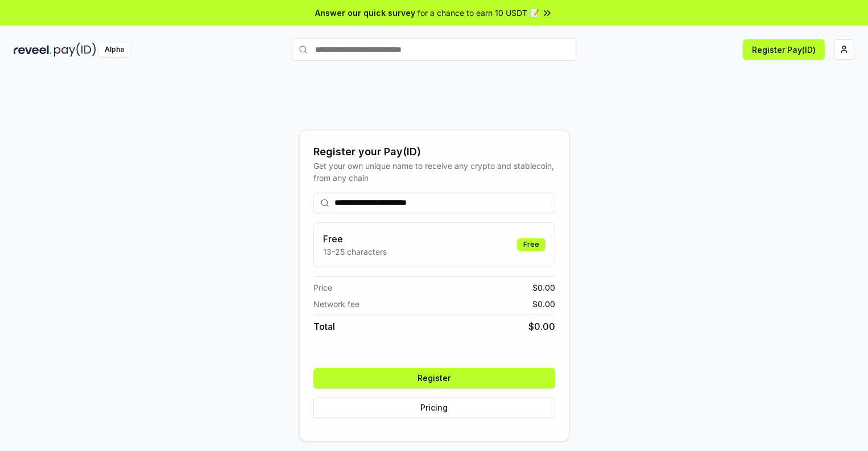  Describe the element at coordinates (531, 244) in the screenshot. I see `div: Free` at that location.